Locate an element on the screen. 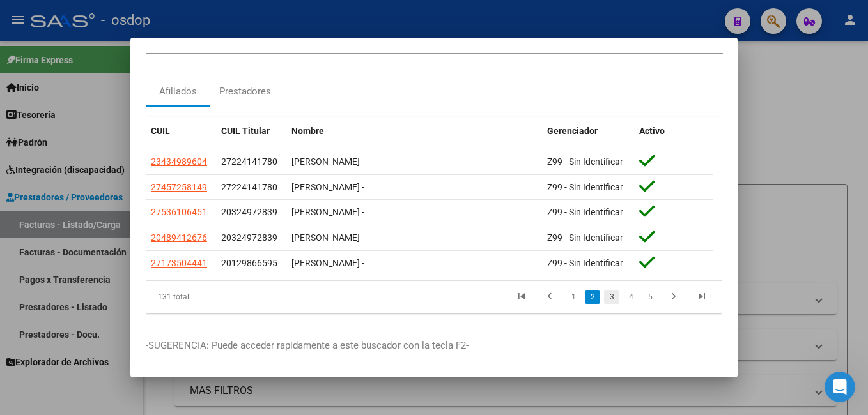 This screenshot has width=868, height=415. span: 27457258149 is located at coordinates (179, 187).